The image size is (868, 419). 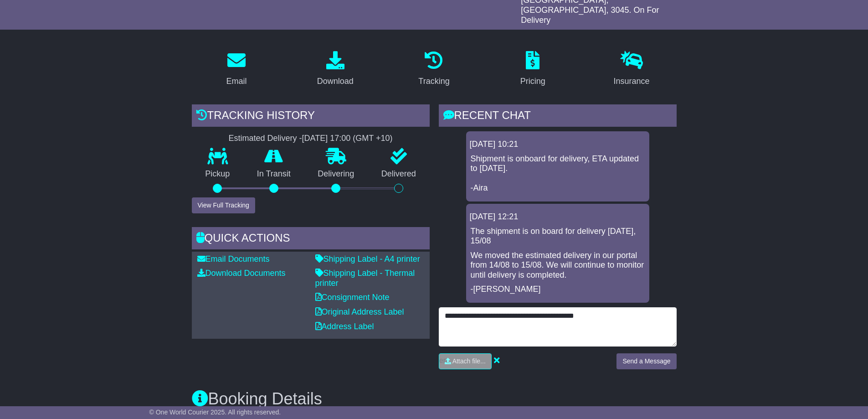 What do you see at coordinates (360, 312) in the screenshot?
I see `a: Original Address Label` at bounding box center [360, 312].